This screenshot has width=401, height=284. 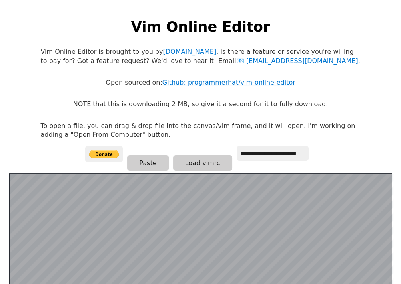 What do you see at coordinates (200, 26) in the screenshot?
I see `h1: Vim Online Editor` at bounding box center [200, 26].